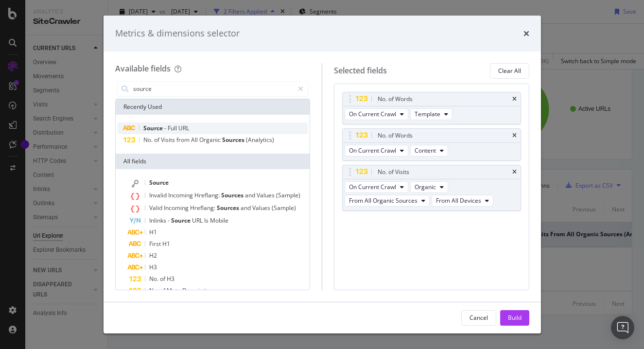  What do you see at coordinates (510, 72) in the screenshot?
I see `button: Clear All` at bounding box center [510, 72].